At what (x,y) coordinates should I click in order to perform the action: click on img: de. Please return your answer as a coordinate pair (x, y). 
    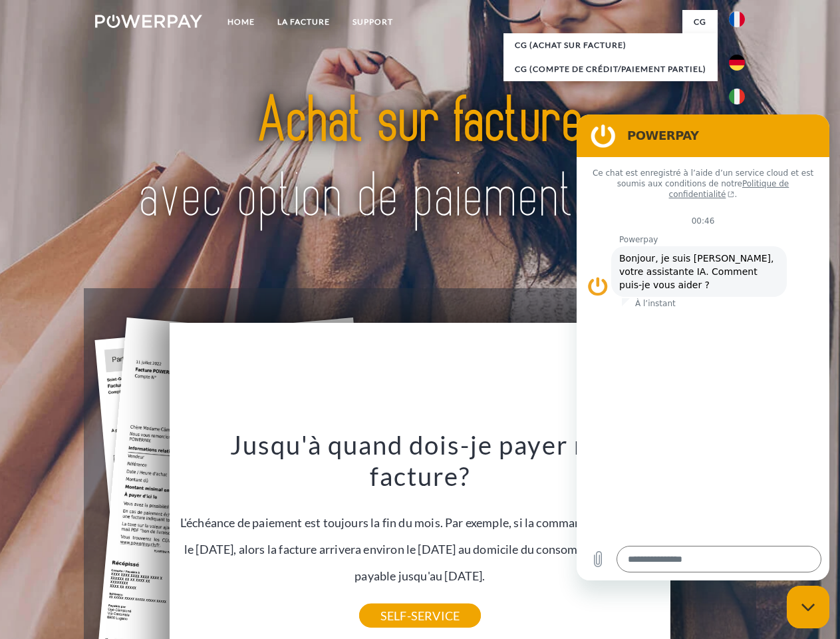
    Looking at the image, I should click on (737, 63).